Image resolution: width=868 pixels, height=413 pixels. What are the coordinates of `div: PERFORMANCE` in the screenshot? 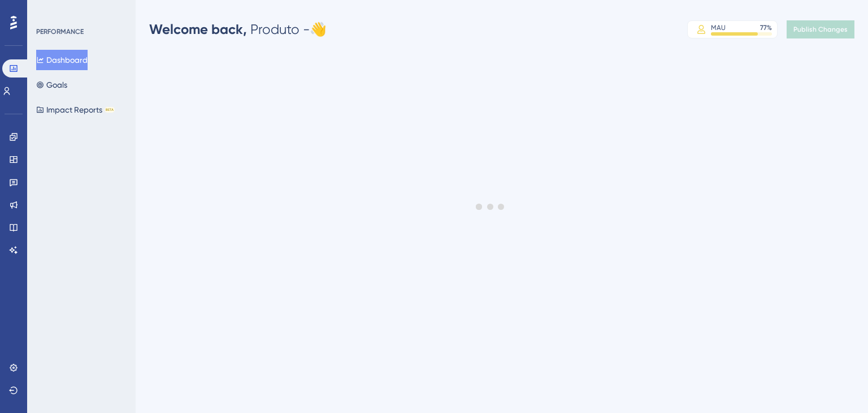 It's located at (60, 32).